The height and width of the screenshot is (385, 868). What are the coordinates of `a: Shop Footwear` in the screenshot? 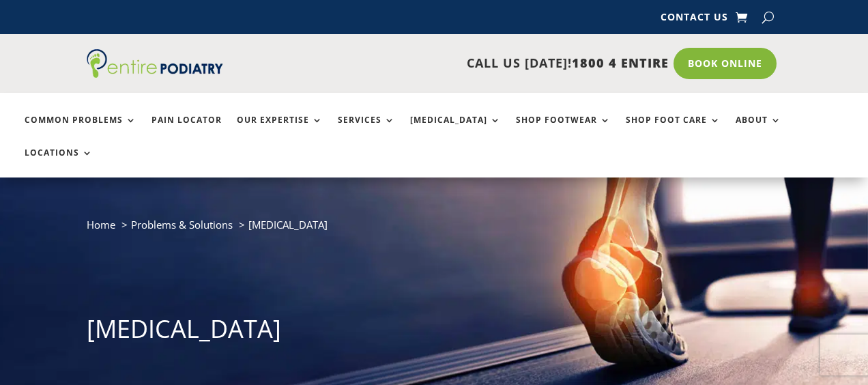 It's located at (563, 130).